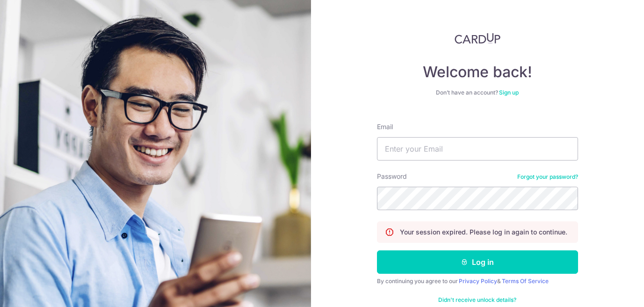  What do you see at coordinates (548, 177) in the screenshot?
I see `a: Forgot your password?` at bounding box center [548, 177].